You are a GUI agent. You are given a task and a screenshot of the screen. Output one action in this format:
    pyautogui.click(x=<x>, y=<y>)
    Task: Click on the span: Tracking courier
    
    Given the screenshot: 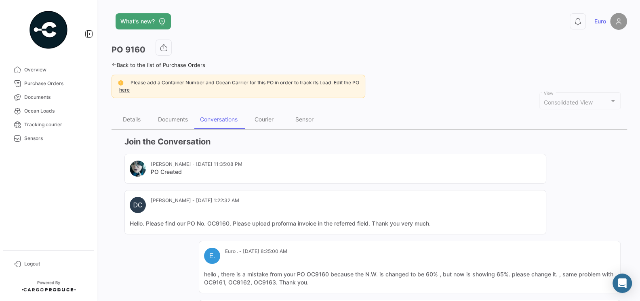 What is the action you would take?
    pyautogui.click(x=56, y=125)
    